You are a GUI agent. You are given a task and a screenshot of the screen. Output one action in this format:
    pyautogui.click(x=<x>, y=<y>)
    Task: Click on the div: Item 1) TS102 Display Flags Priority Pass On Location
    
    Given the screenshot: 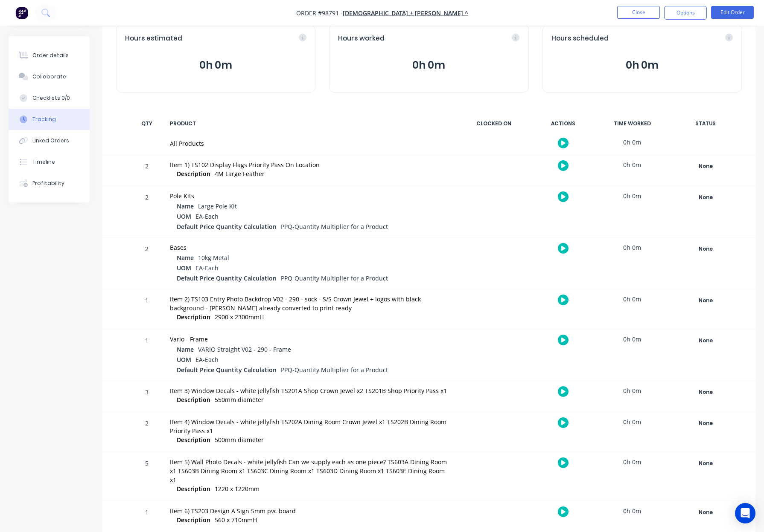 What is the action you would take?
    pyautogui.click(x=311, y=165)
    